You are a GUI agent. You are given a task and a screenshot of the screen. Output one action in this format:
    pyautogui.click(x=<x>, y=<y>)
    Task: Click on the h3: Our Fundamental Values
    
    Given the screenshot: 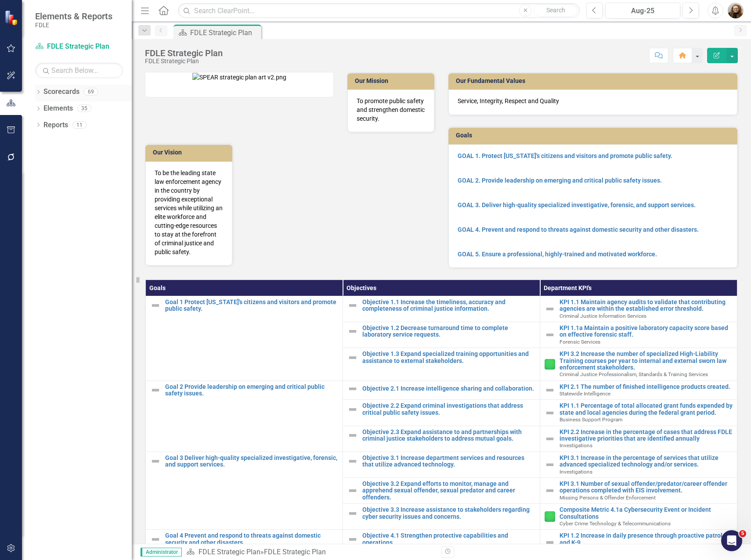 What is the action you would take?
    pyautogui.click(x=594, y=81)
    